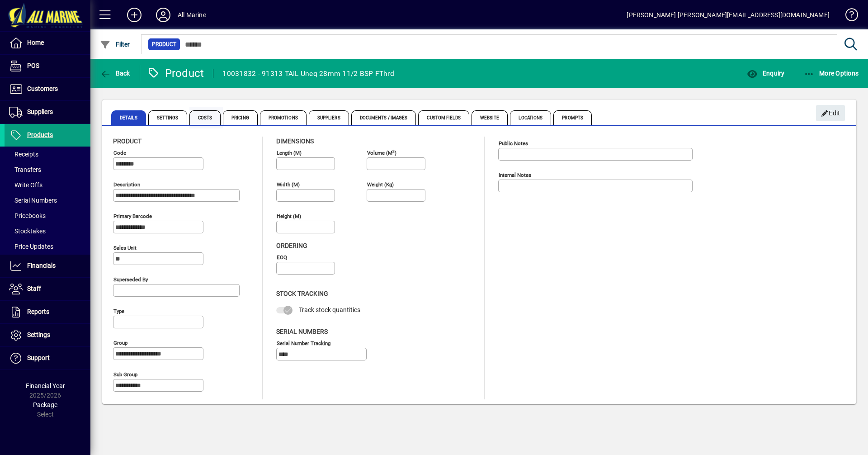 The width and height of the screenshot is (868, 455). I want to click on a: Settings, so click(48, 335).